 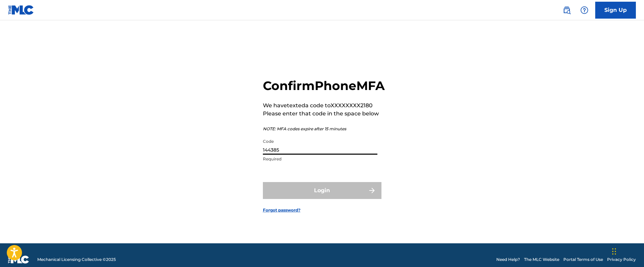 I want to click on a: The MLC Website, so click(x=542, y=259).